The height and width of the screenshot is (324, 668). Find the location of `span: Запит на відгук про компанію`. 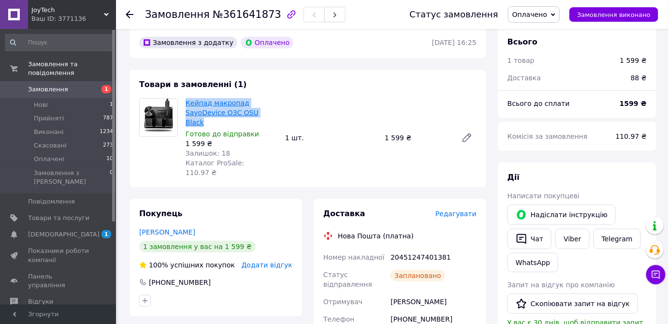

span: Запит на відгук про компанію is located at coordinates (561, 285).